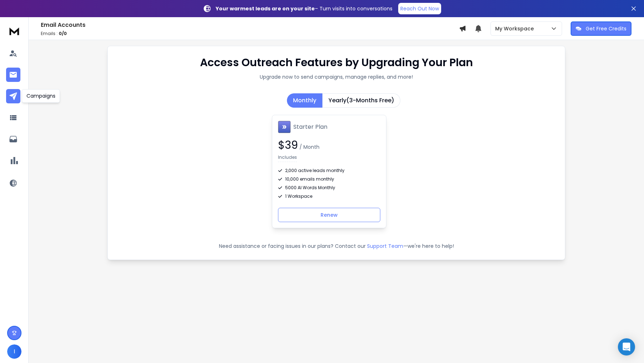  Describe the element at coordinates (304, 9) in the screenshot. I see `p: – Turn visits into conversations` at that location.